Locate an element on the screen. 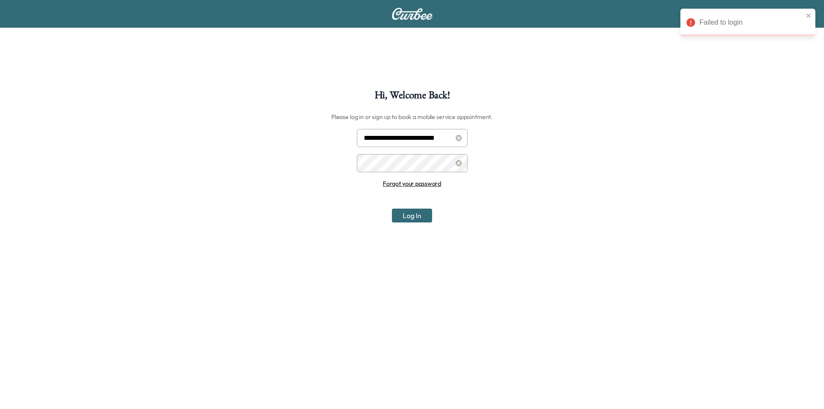  img: Curbee Logo is located at coordinates (412, 14).